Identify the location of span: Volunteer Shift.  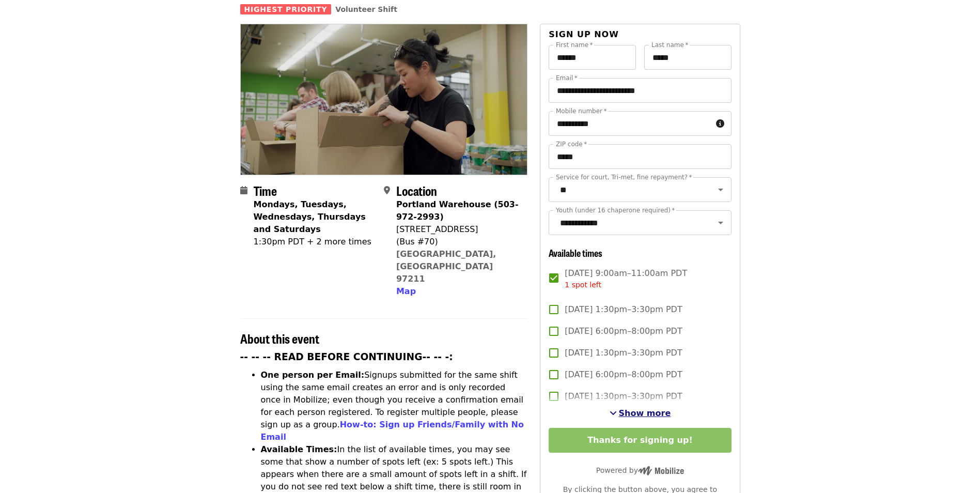
(366, 9).